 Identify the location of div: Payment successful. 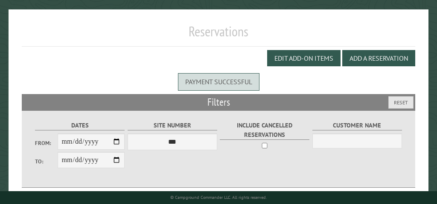
(219, 82).